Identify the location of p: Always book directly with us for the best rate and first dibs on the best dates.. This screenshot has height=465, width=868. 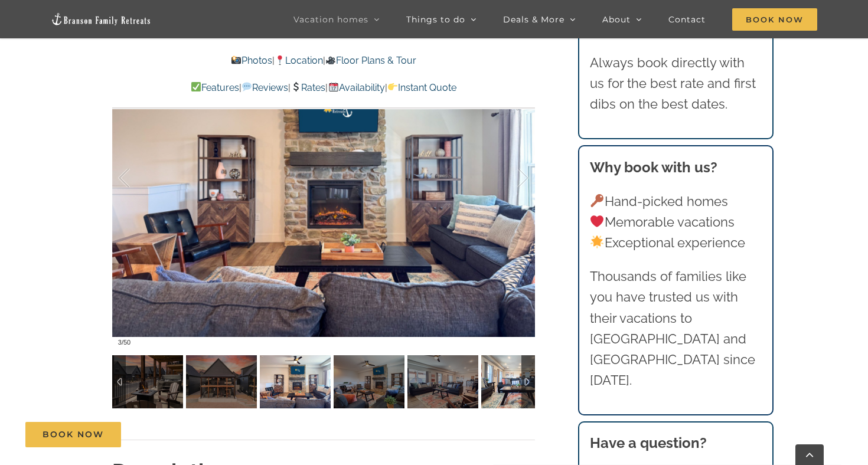
(676, 83).